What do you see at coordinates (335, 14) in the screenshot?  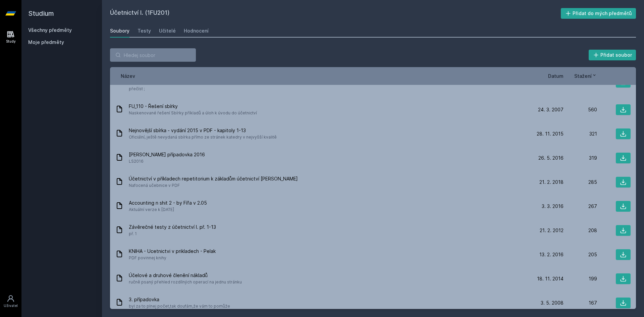 I see `h2: Účetnictví I. (1FU201)` at bounding box center [335, 14].